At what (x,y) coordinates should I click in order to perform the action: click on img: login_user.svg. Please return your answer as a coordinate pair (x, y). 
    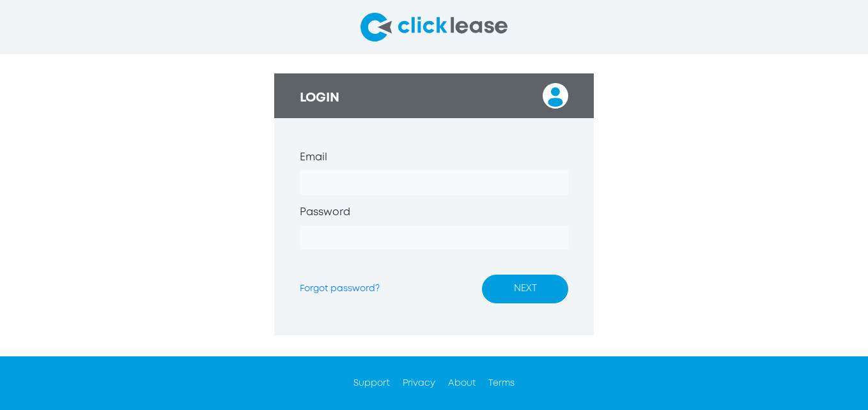
    Looking at the image, I should click on (555, 96).